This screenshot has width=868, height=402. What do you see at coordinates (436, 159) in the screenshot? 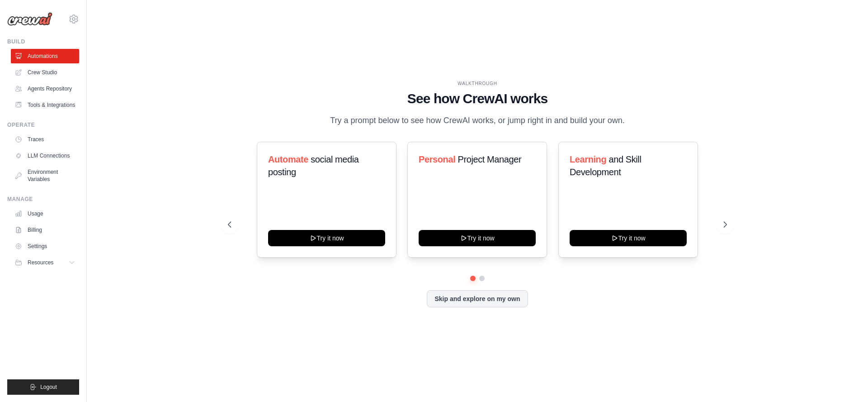
I see `span: Personal` at bounding box center [436, 159].